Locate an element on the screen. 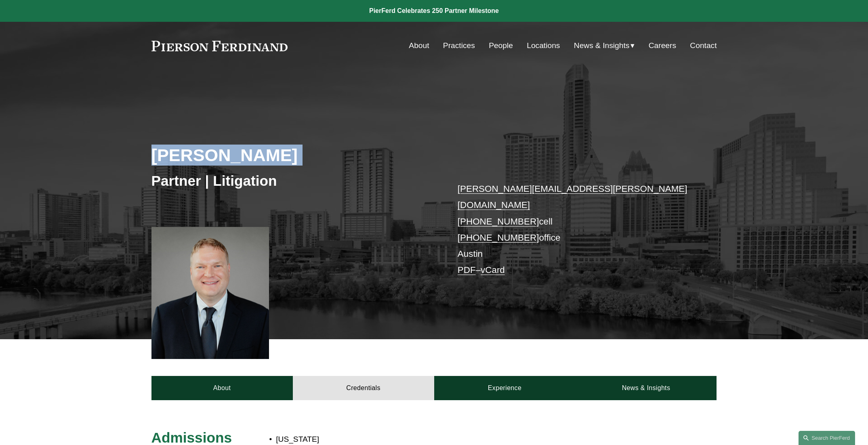  h3: Partner | Litigation is located at coordinates (293, 181).